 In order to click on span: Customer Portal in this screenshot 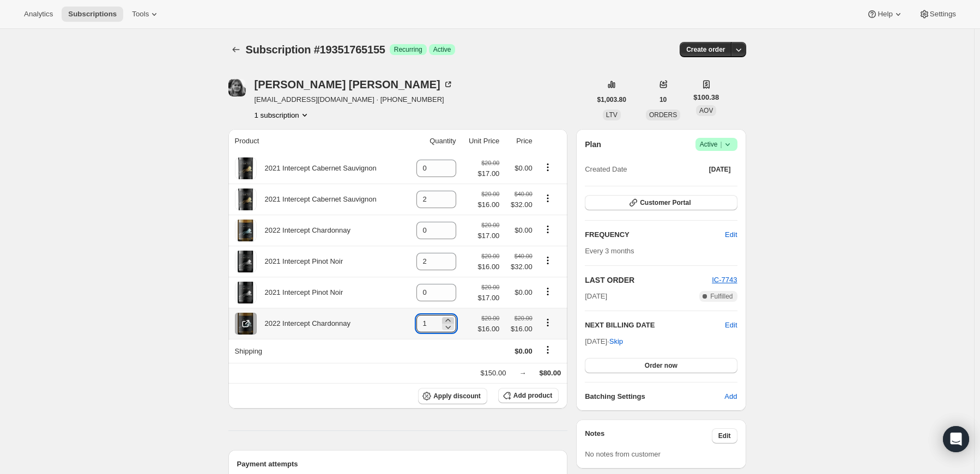, I will do `click(665, 202)`.